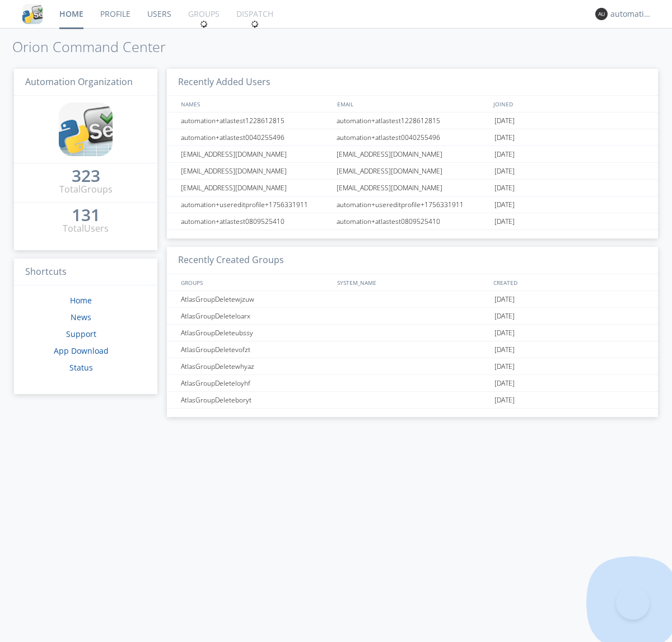 The width and height of the screenshot is (672, 642). What do you see at coordinates (85, 215) in the screenshot?
I see `a: 131` at bounding box center [85, 215].